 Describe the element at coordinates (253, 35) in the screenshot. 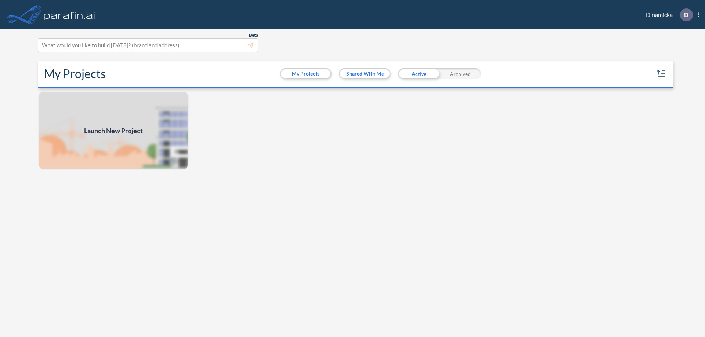

I see `span: Beta` at that location.